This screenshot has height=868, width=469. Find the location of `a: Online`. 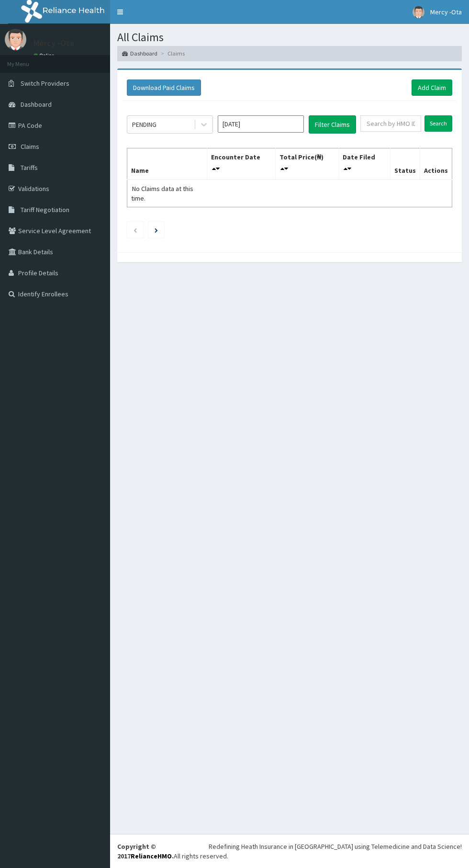

a: Online is located at coordinates (45, 55).